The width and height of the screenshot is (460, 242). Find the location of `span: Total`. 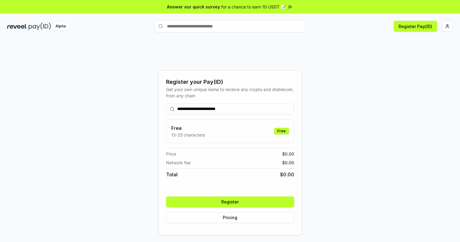

span: Total is located at coordinates (172, 175).